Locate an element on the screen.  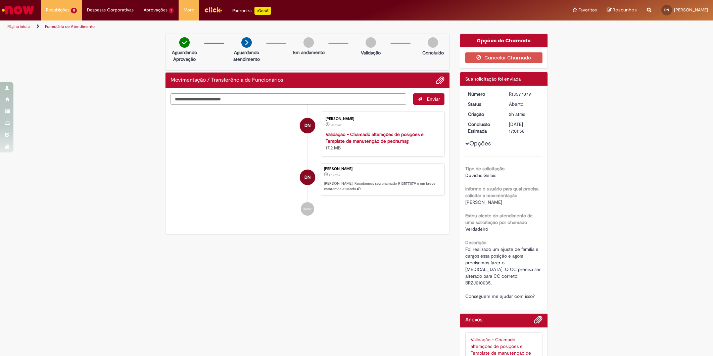
img: arrow-next.png is located at coordinates (246, 42).